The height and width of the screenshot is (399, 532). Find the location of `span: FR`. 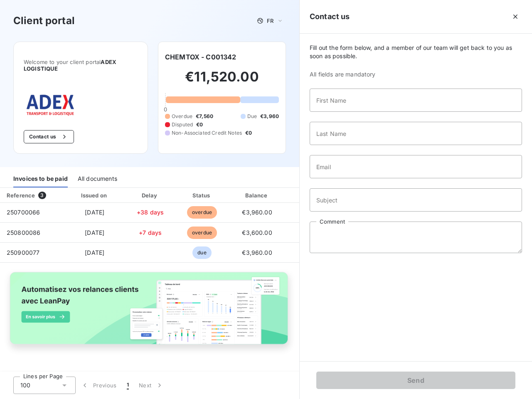

span: FR is located at coordinates (270, 21).